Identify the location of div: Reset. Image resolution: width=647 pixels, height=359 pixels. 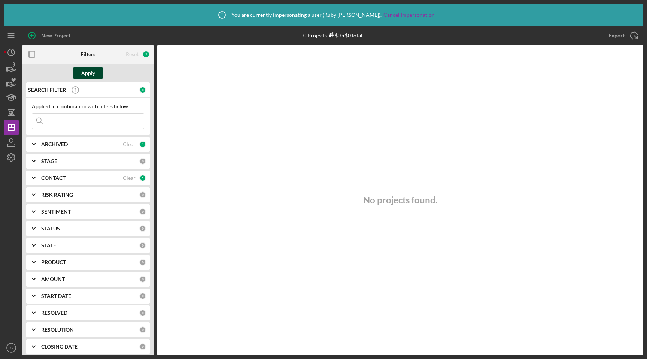
(132, 54).